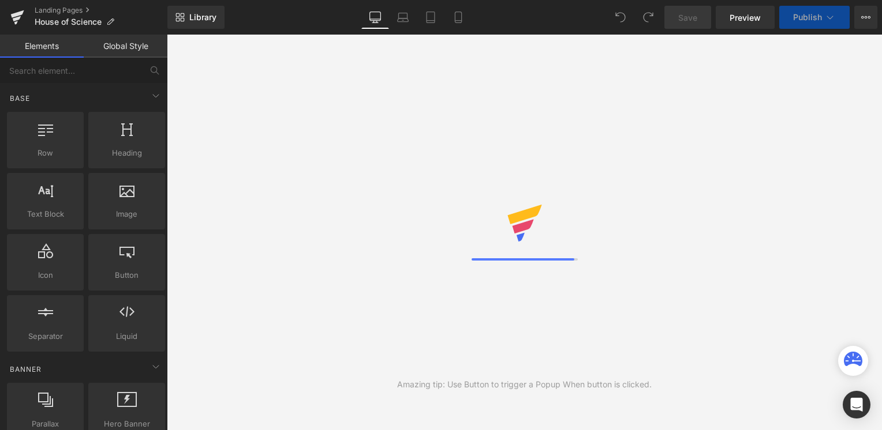 The height and width of the screenshot is (430, 882). Describe the element at coordinates (126, 424) in the screenshot. I see `span: Hero Banner` at that location.